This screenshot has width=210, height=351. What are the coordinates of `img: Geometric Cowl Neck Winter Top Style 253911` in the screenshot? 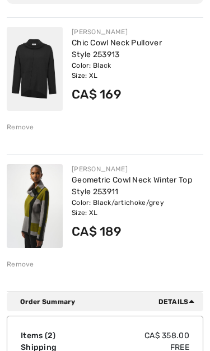 It's located at (35, 206).